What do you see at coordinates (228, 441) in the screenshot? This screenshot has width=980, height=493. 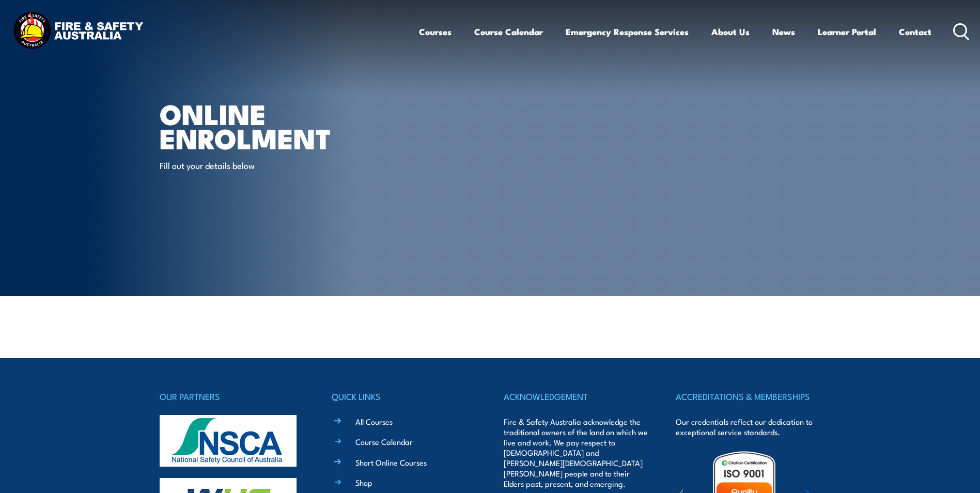 I see `img: nsca-logo-footer` at bounding box center [228, 441].